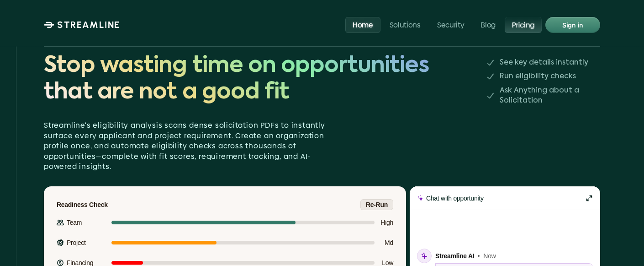  Describe the element at coordinates (405, 24) in the screenshot. I see `p: Solutions` at that location.